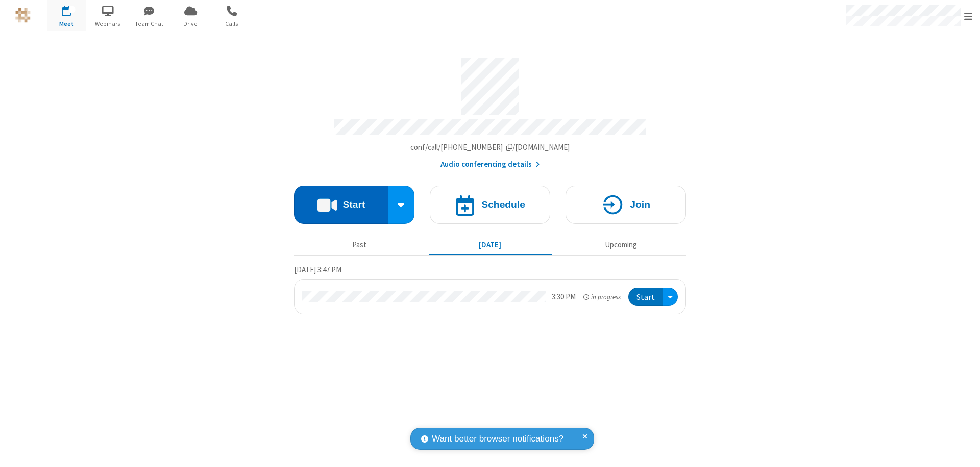  What do you see at coordinates (23, 16) in the screenshot?
I see `img: QA Selenium DO NOT DELETE OR CHANGE` at bounding box center [23, 16].